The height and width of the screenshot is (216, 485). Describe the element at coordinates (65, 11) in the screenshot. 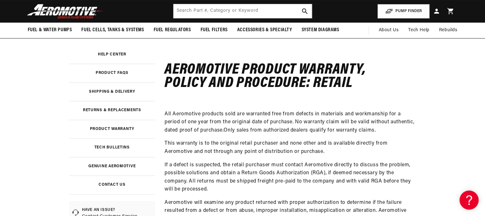

I see `img: Aeromotive` at that location.